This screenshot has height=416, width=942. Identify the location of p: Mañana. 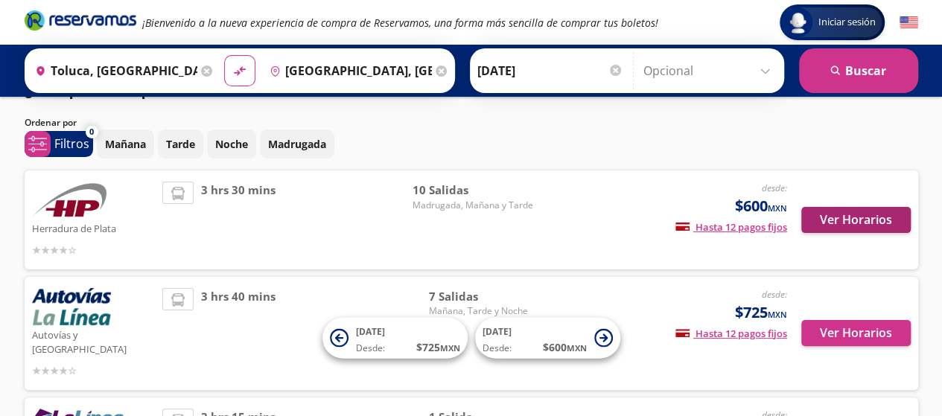
(125, 144).